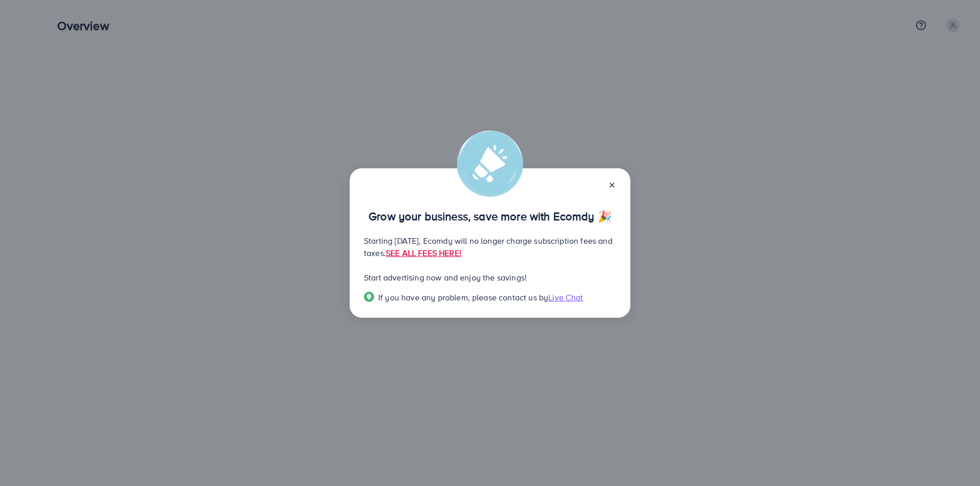  What do you see at coordinates (490, 164) in the screenshot?
I see `img: alert` at bounding box center [490, 164].